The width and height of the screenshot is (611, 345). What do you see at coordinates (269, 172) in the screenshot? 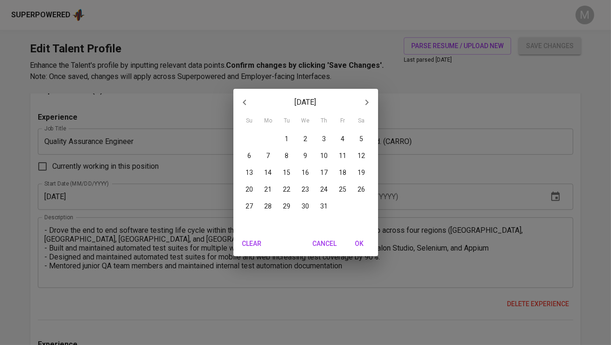
I see `button: 14` at bounding box center [269, 172].